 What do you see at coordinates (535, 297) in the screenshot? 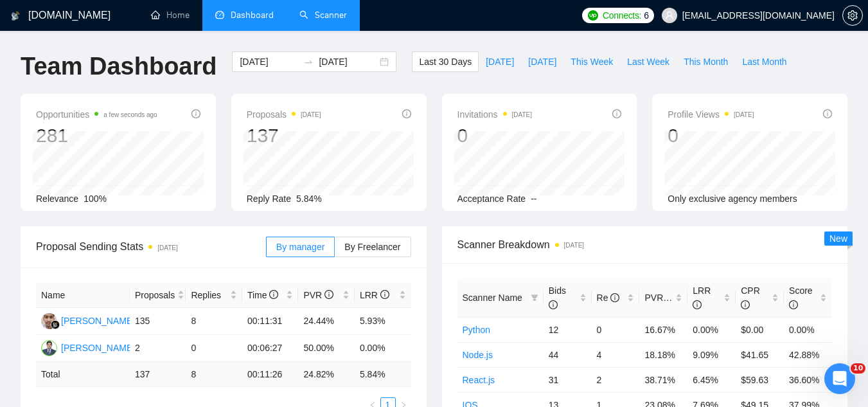
I see `span: filter` at bounding box center [535, 297].